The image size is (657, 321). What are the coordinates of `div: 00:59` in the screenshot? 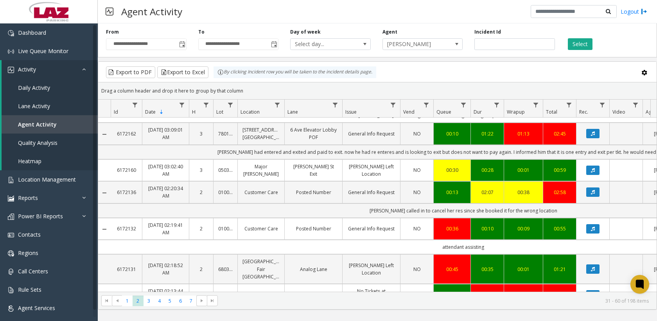 It's located at (559, 170).